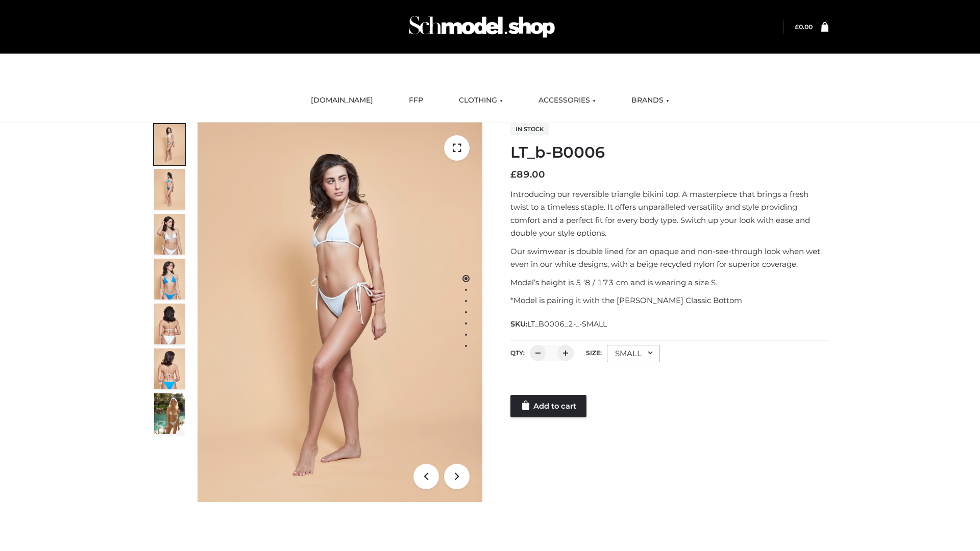  Describe the element at coordinates (650, 100) in the screenshot. I see `a: BRANDS` at that location.